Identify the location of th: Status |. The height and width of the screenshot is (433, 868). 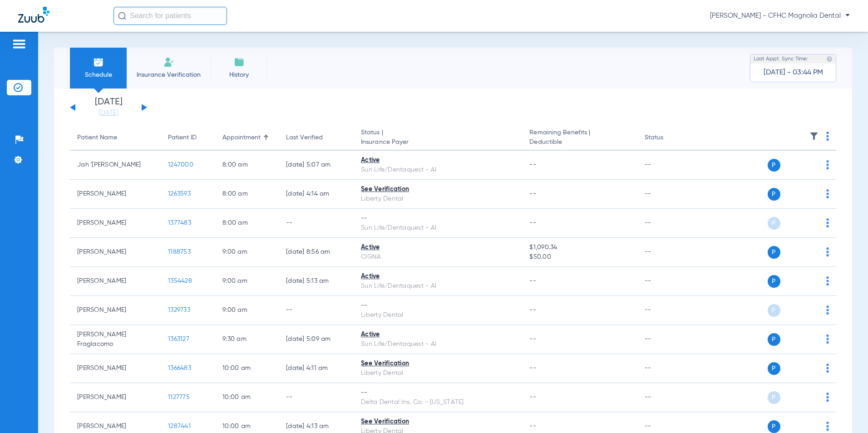
(437, 138).